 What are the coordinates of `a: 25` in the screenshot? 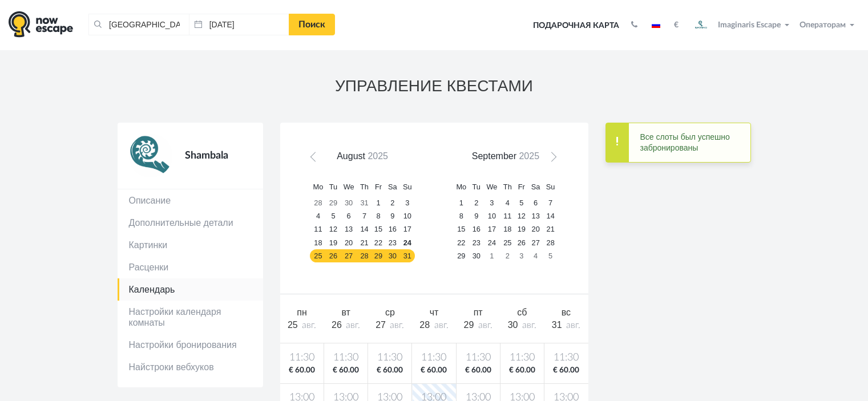 It's located at (508, 242).